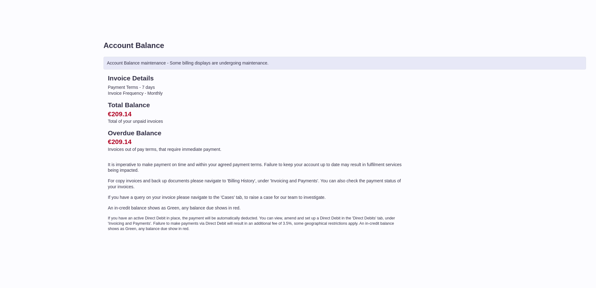  I want to click on li: Invoice Frequency - Monthly, so click(256, 93).